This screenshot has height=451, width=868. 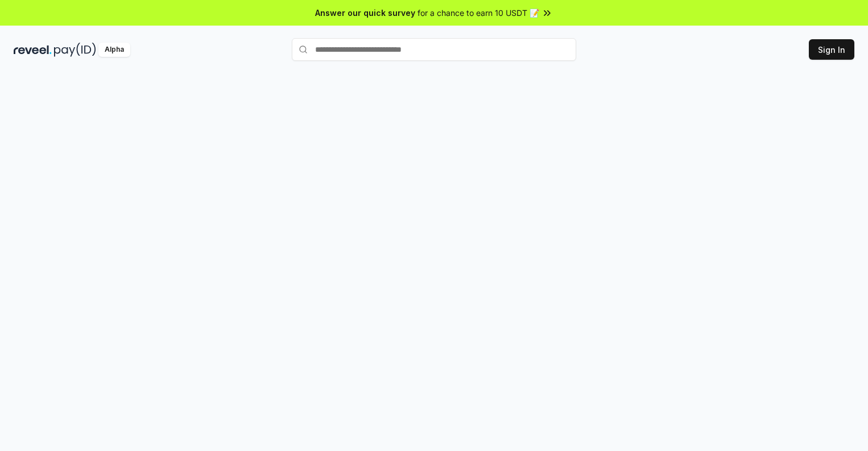 I want to click on span: Answer our quick survey, so click(x=365, y=12).